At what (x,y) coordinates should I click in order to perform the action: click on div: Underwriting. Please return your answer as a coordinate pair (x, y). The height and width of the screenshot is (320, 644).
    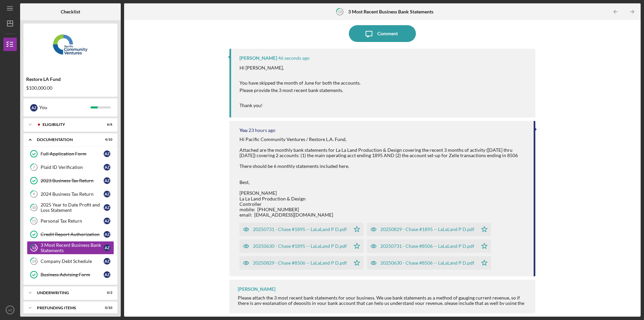
    Looking at the image, I should click on (66, 293).